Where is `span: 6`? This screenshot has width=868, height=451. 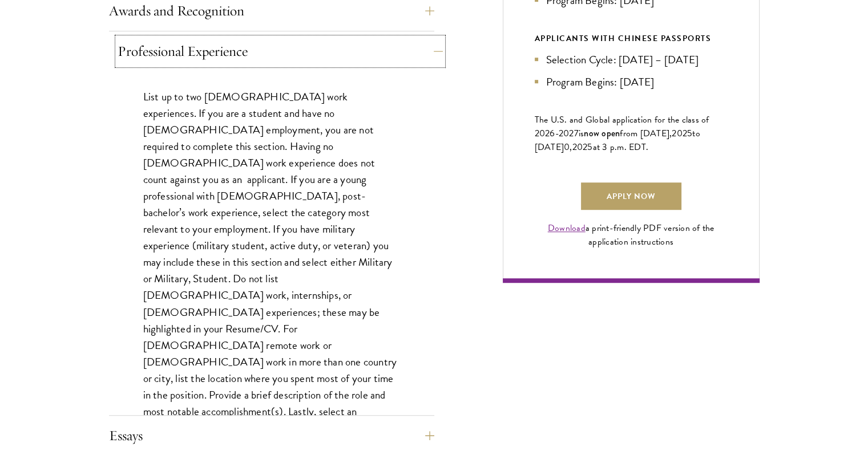
span: 6 is located at coordinates (552, 134).